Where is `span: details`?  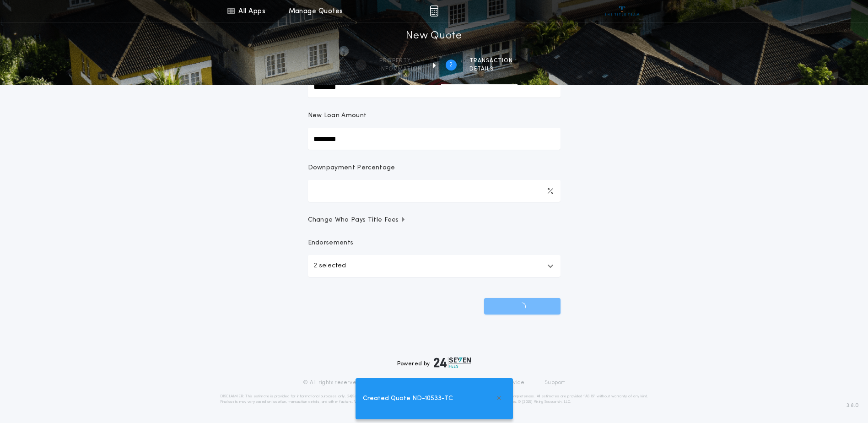
span: details is located at coordinates (491, 69).